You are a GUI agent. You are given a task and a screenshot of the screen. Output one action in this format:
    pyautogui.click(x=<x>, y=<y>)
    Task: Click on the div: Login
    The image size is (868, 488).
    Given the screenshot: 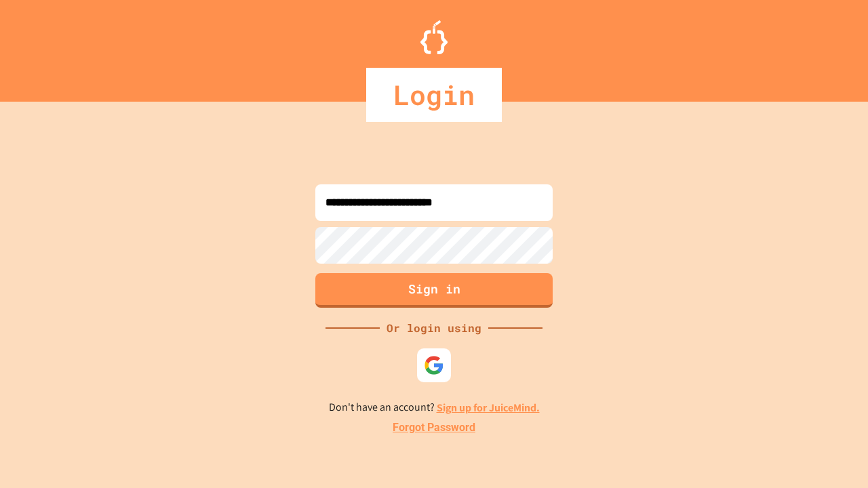 What is the action you would take?
    pyautogui.click(x=434, y=95)
    